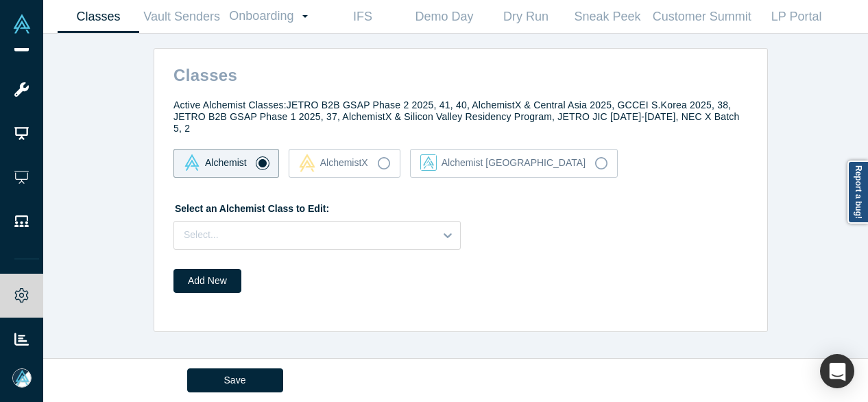  Describe the element at coordinates (606, 16) in the screenshot. I see `a: Sneak Peek` at that location.